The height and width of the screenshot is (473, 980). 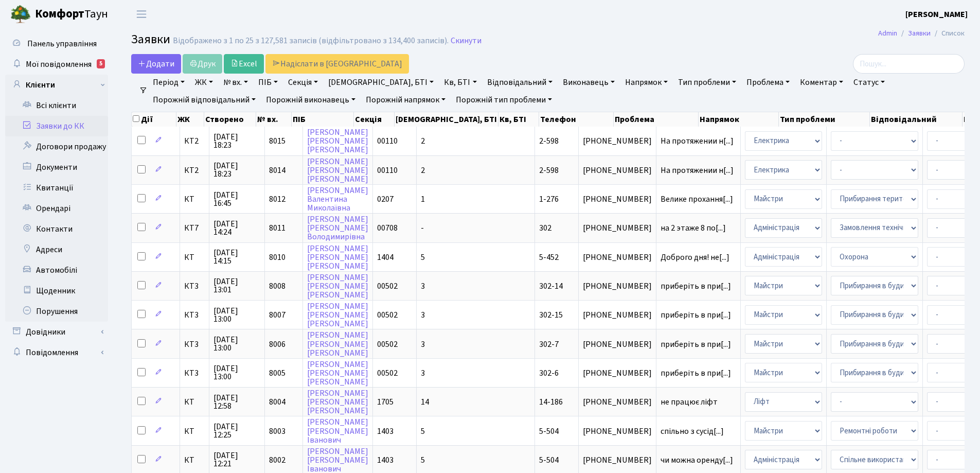 I want to click on a: Кв, БТІ, so click(x=460, y=82).